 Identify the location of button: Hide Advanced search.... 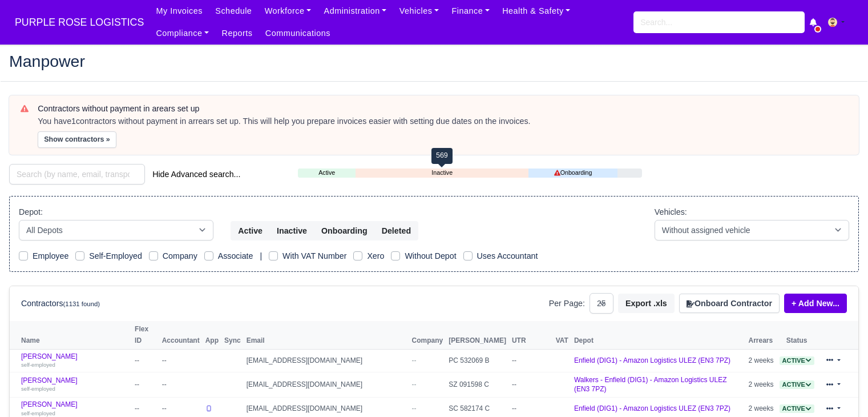
(196, 174).